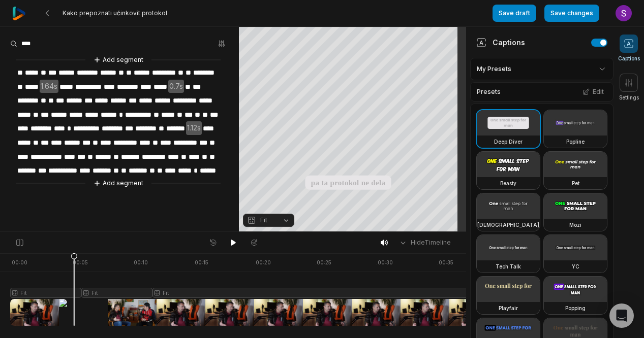  What do you see at coordinates (575, 183) in the screenshot?
I see `h3: Pet` at bounding box center [575, 183].